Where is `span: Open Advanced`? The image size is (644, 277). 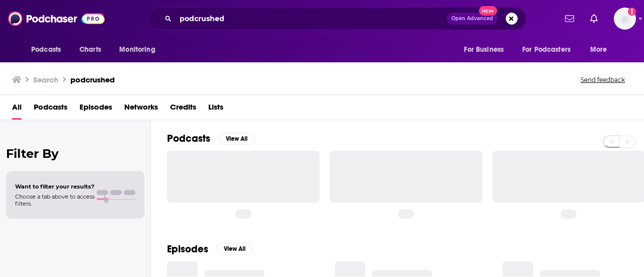
span: Open Advanced is located at coordinates (472, 19).